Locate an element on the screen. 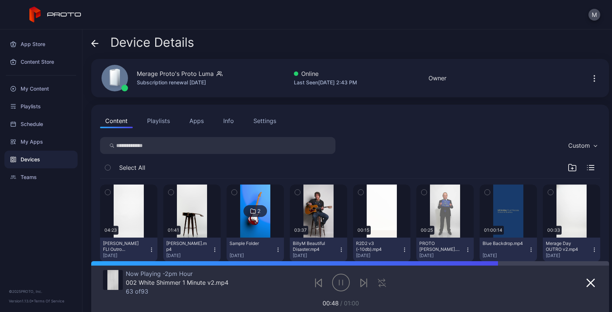 Image resolution: width=612 pixels, height=312 pixels. div: Merage Proto's Proto Luma is located at coordinates (175, 74).